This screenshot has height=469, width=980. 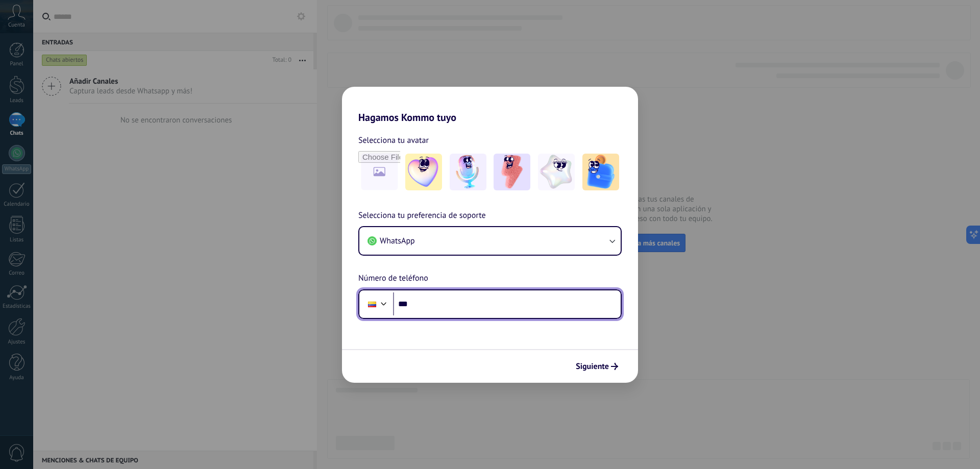 What do you see at coordinates (372, 304) in the screenshot?
I see `div: Colombia: + 57` at bounding box center [372, 304].